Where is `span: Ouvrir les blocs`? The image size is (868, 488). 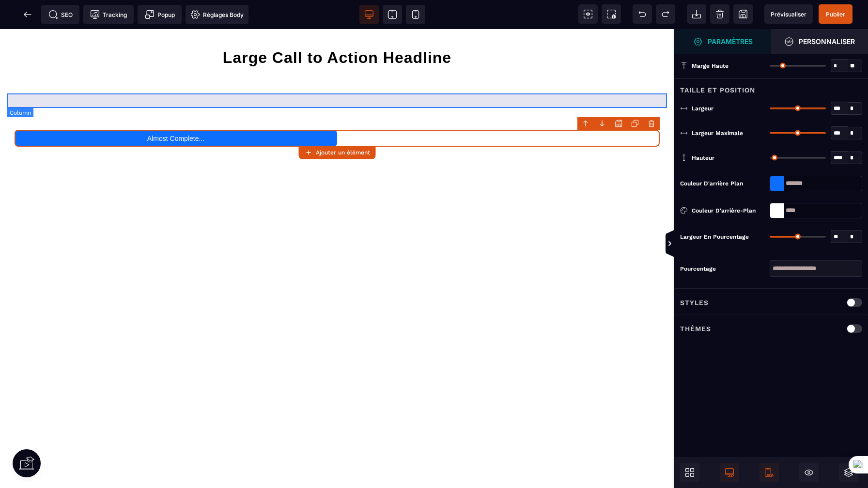
span: Ouvrir les blocs is located at coordinates (690, 473).